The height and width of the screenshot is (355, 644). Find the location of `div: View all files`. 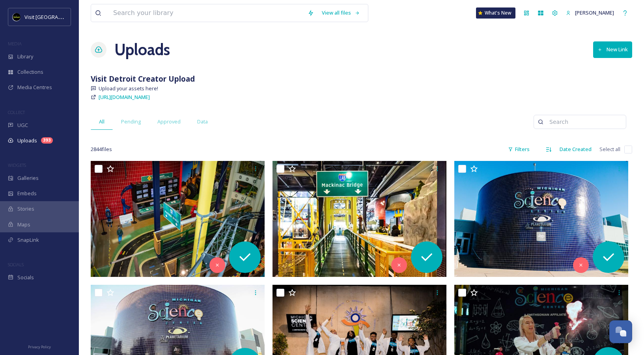

div: View all files is located at coordinates (340, 13).